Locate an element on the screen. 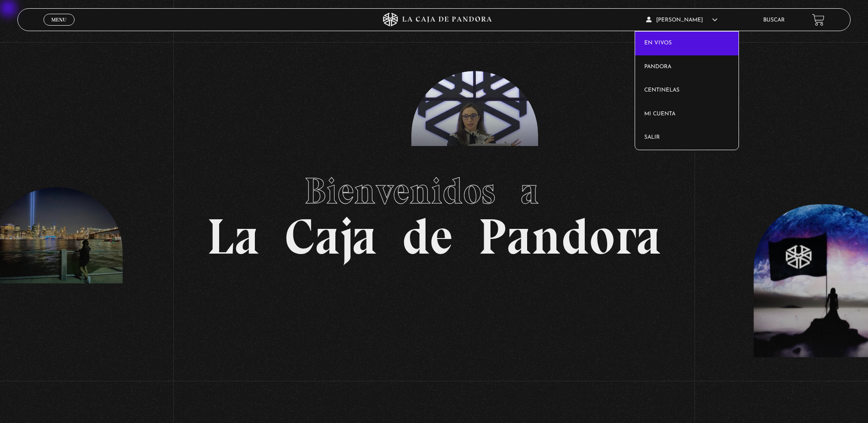 This screenshot has width=868, height=423. a: Mi cuenta is located at coordinates (687, 115).